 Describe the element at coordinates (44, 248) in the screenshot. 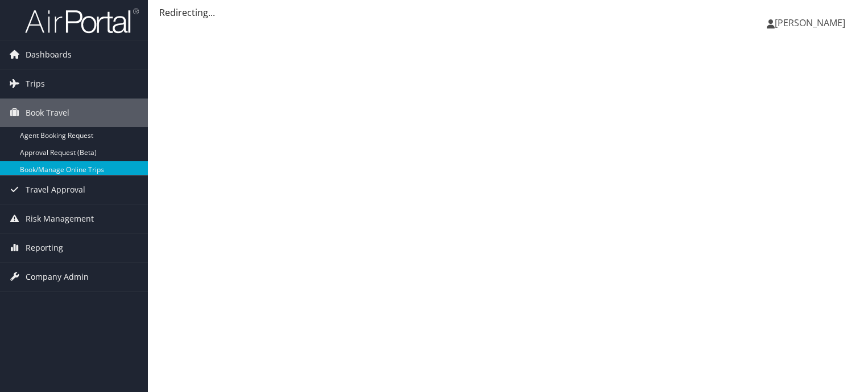

I see `span: Reporting` at that location.